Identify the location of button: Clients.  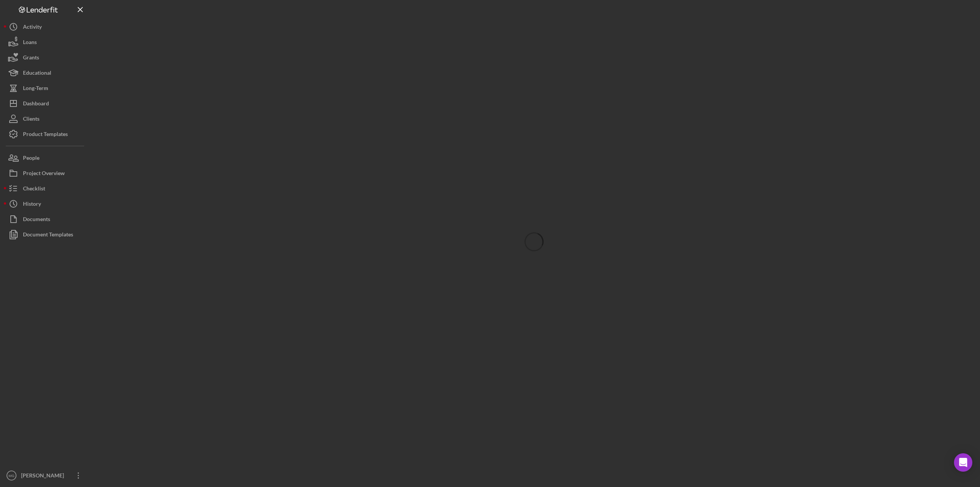
(46, 118).